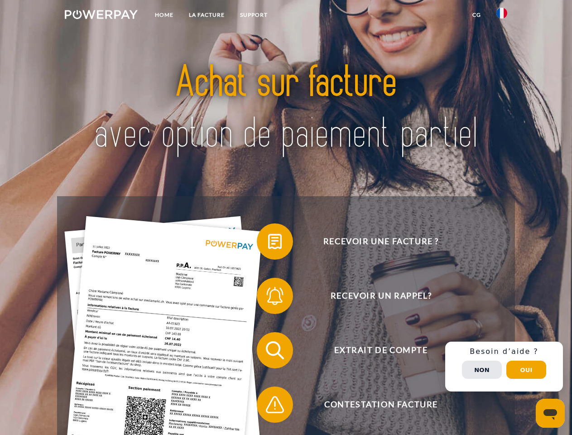 The height and width of the screenshot is (435, 572). What do you see at coordinates (275, 241) in the screenshot?
I see `img: qb_bill.svg` at bounding box center [275, 241].